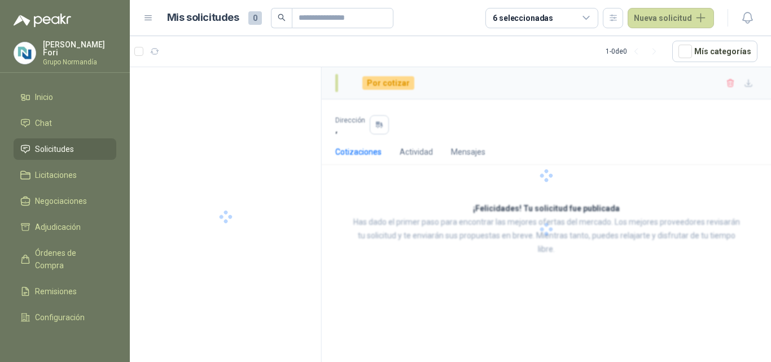 The image size is (771, 362). What do you see at coordinates (65, 317) in the screenshot?
I see `a: Configuración` at bounding box center [65, 317].